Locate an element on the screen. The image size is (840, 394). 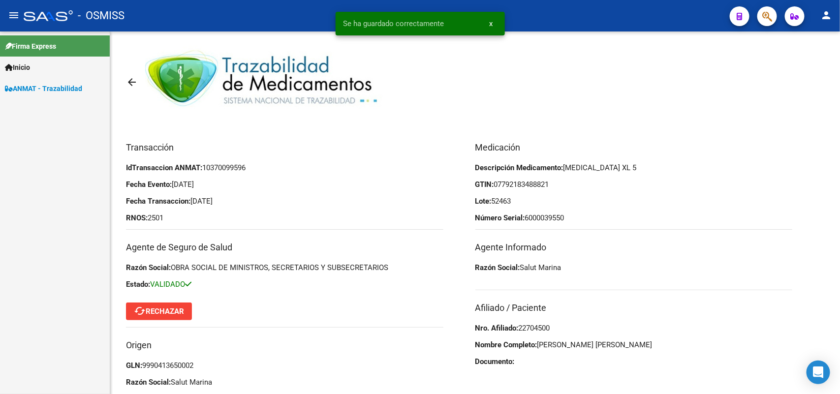
mat-icon: menu is located at coordinates (14, 15).